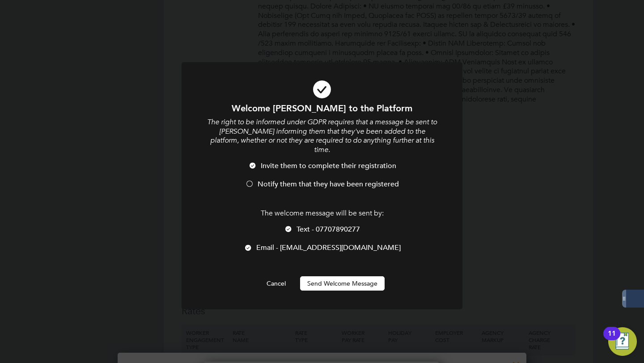 This screenshot has height=363, width=644. I want to click on span: Text - 07707890277, so click(328, 229).